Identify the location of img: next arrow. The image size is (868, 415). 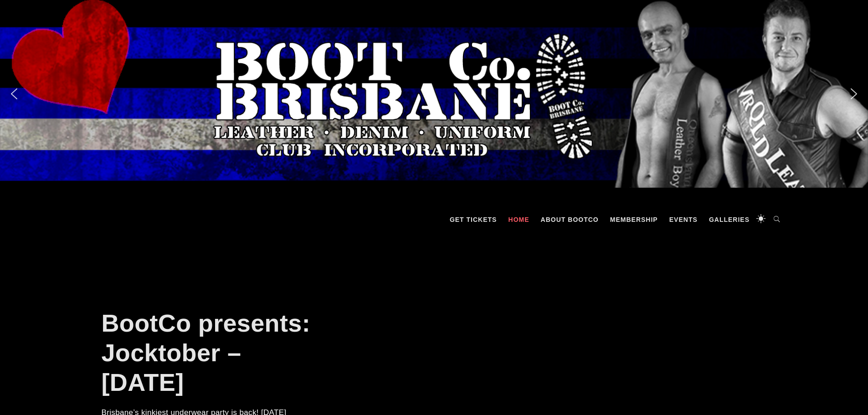
(854, 94).